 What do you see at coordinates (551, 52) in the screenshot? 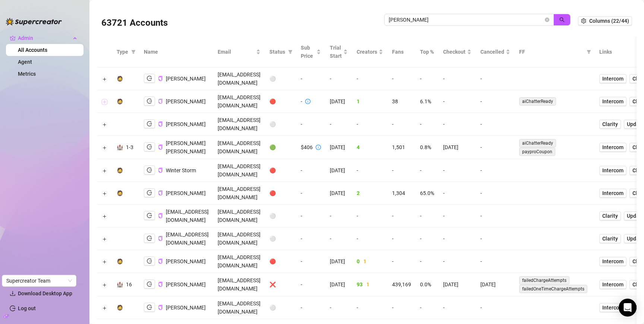
I see `span: FF` at bounding box center [551, 52].